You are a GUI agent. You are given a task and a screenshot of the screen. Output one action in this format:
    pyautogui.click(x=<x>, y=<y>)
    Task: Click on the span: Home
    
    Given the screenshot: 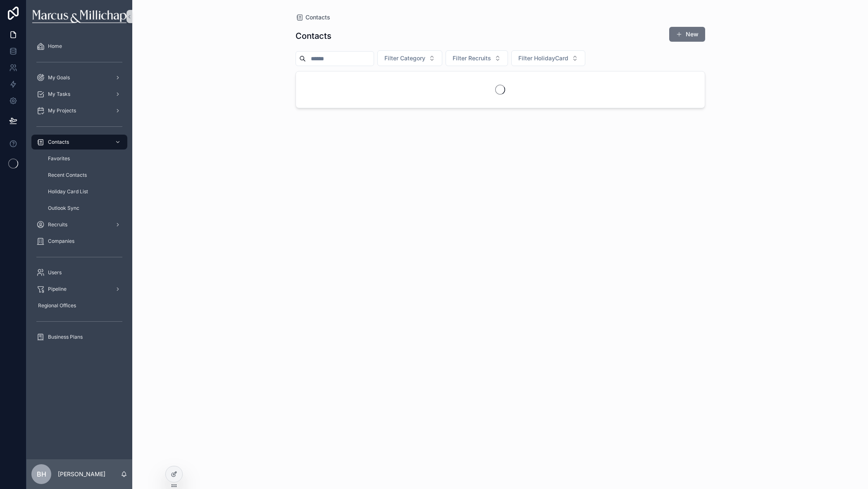 What is the action you would take?
    pyautogui.click(x=55, y=47)
    